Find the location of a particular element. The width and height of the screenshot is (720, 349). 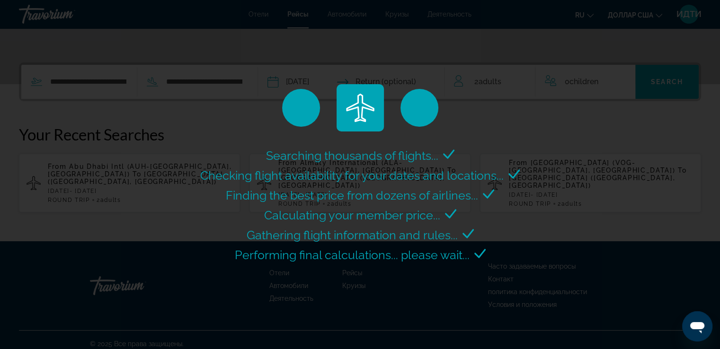

span: Checking flight availability for your dates and locations... is located at coordinates (352, 176).